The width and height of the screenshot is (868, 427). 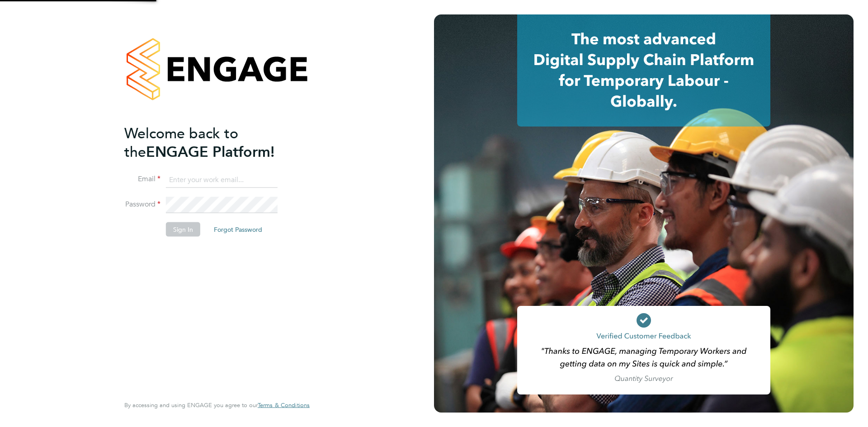 What do you see at coordinates (283, 405) in the screenshot?
I see `span: Terms & Conditions` at bounding box center [283, 405].